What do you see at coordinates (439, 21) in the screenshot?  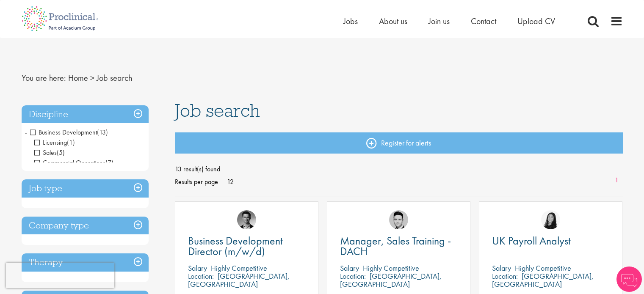 I see `span: Join us` at bounding box center [439, 21].